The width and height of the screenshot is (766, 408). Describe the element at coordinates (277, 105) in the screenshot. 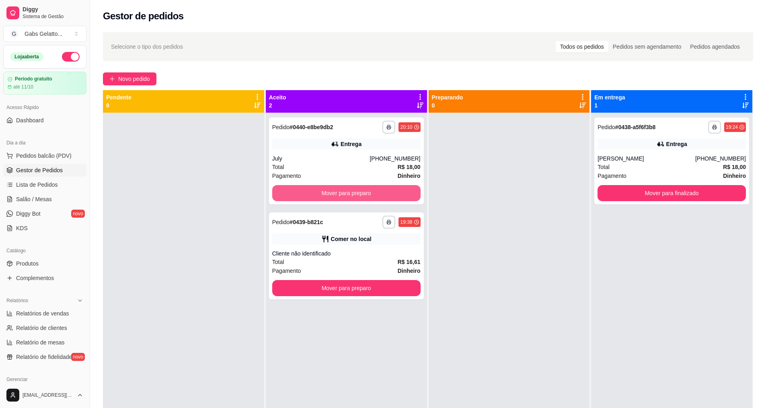

I see `p: 2` at that location.